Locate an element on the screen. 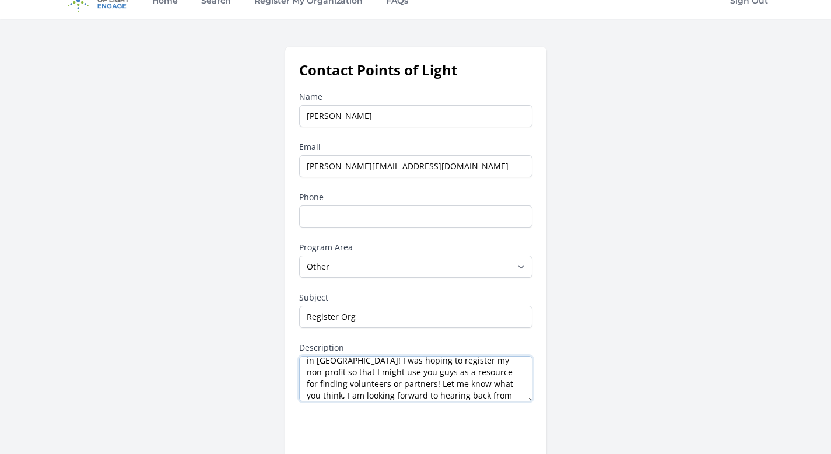 This screenshot has height=454, width=831. label: Name is located at coordinates (416, 97).